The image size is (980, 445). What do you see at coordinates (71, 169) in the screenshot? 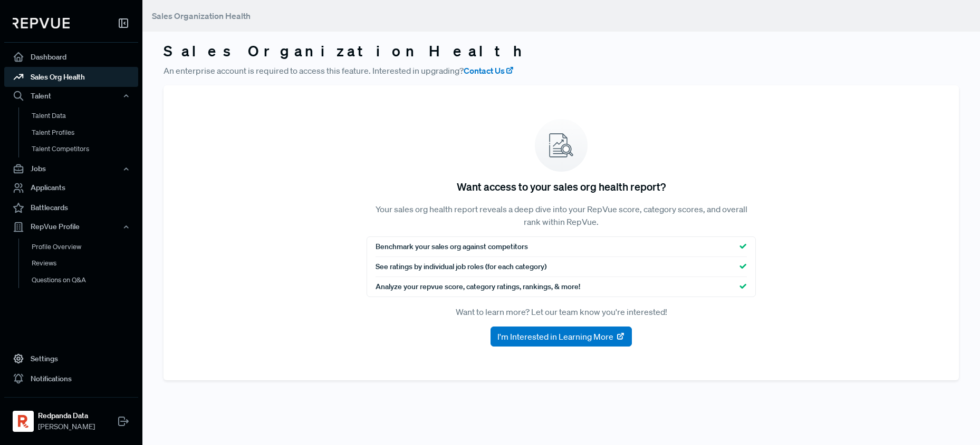
I see `div: Jobs` at bounding box center [71, 169].